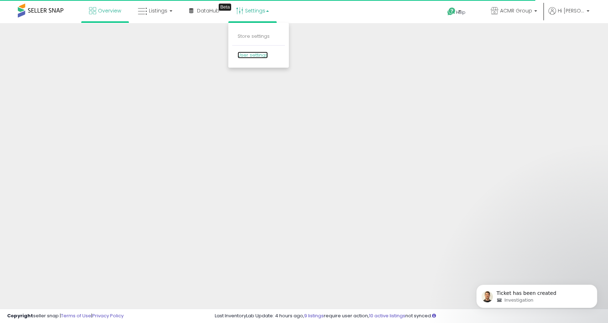 This screenshot has width=608, height=323. What do you see at coordinates (158, 11) in the screenshot?
I see `span: Listings` at bounding box center [158, 11].